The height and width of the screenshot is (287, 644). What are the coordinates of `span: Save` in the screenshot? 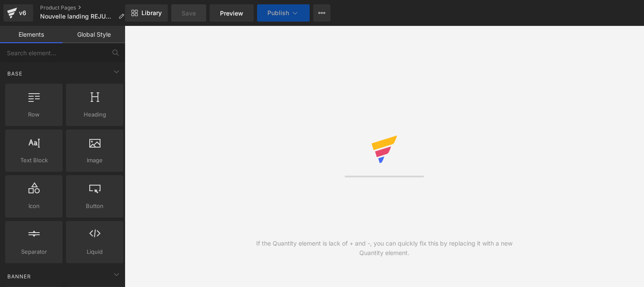 It's located at (188, 13).